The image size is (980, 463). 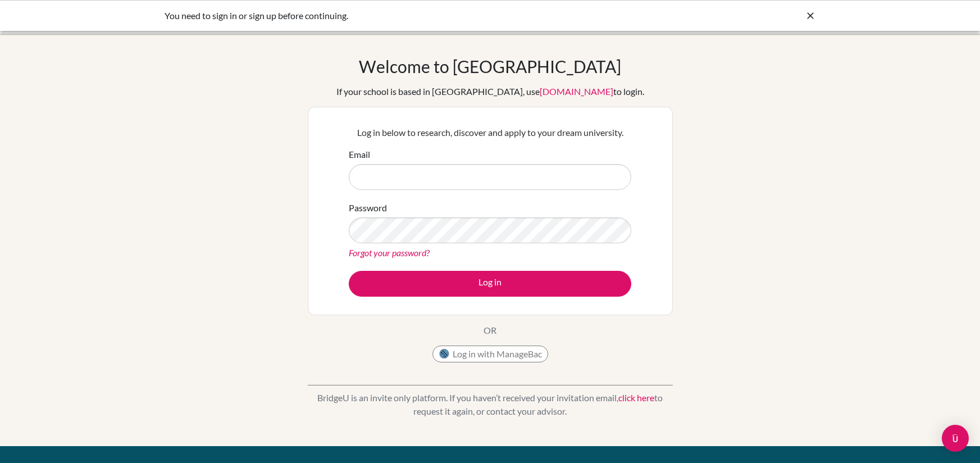 What do you see at coordinates (490, 404) in the screenshot?
I see `p: BridgeU is an invite only platform. If you haven’t received your invitation email, to request it ...` at bounding box center [490, 404].